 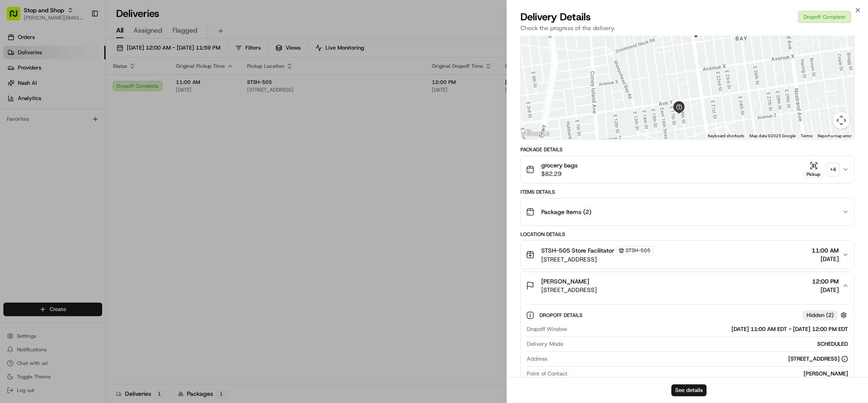 I want to click on button: Package Items (2), so click(x=687, y=212).